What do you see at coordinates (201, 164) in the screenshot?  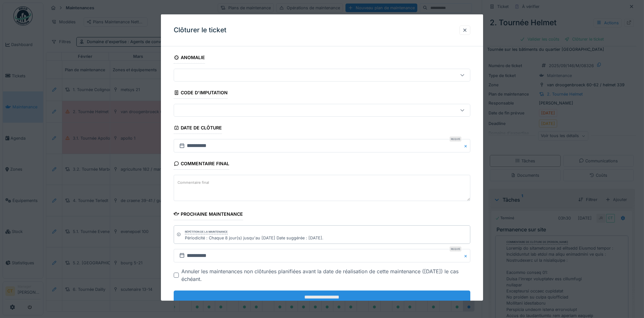 I see `div: Commentaire final` at bounding box center [201, 164].